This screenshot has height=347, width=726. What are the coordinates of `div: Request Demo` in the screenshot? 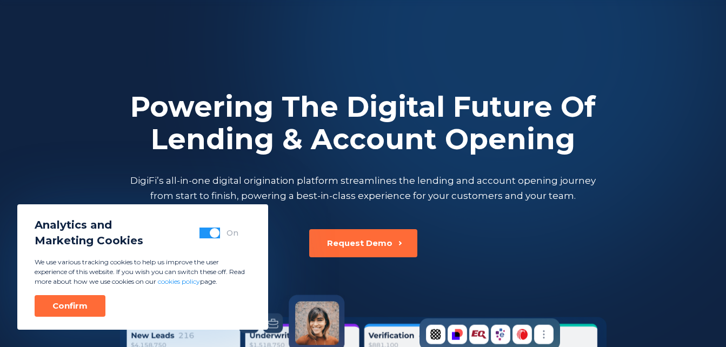 It's located at (360, 243).